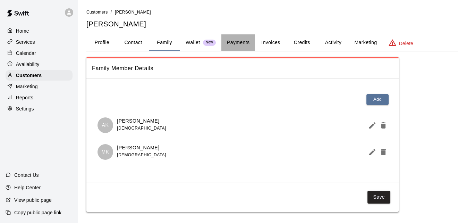 Image resolution: width=466 pixels, height=223 pixels. I want to click on a: Reports, so click(39, 98).